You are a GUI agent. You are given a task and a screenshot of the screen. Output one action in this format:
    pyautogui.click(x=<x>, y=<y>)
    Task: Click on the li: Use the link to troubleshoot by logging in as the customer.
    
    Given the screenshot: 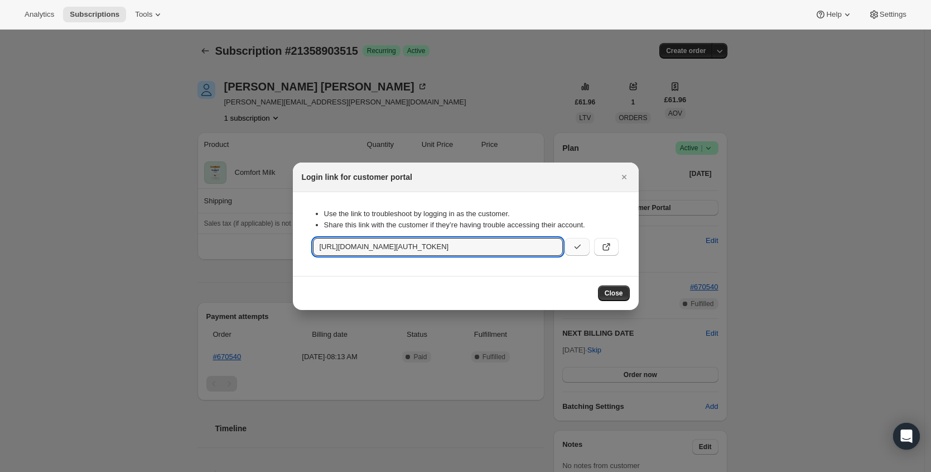 What is the action you would take?
    pyautogui.click(x=472, y=214)
    